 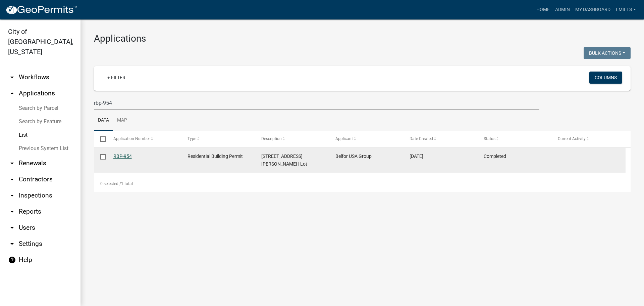 What do you see at coordinates (626, 10) in the screenshot?
I see `a: lmills` at bounding box center [626, 10].